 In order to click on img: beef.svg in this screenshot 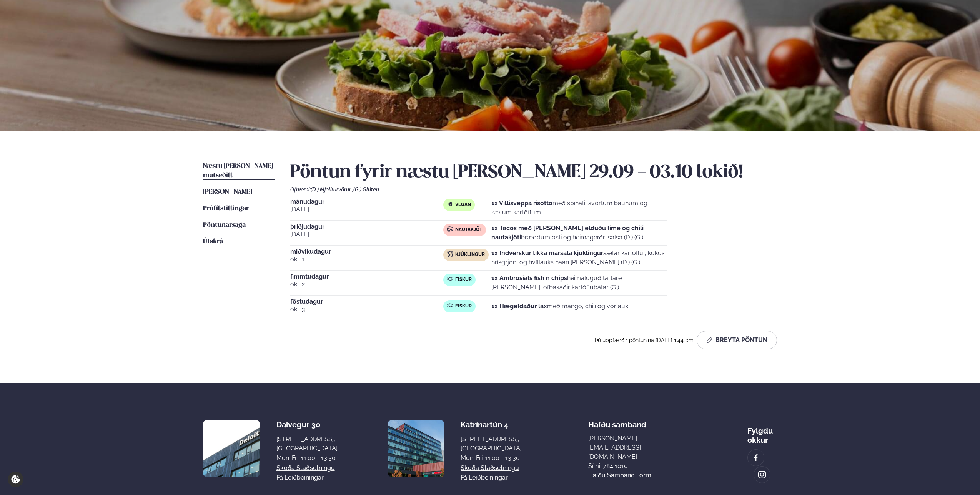, I will do `click(451, 229)`.